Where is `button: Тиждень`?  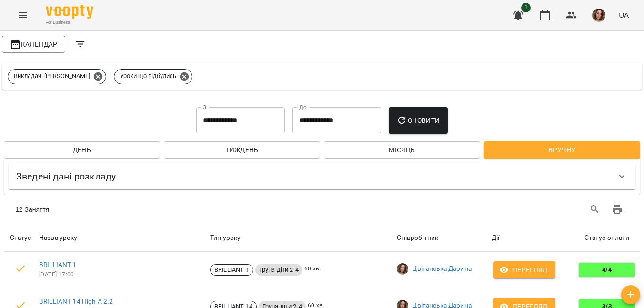 button: Тиждень is located at coordinates (242, 150).